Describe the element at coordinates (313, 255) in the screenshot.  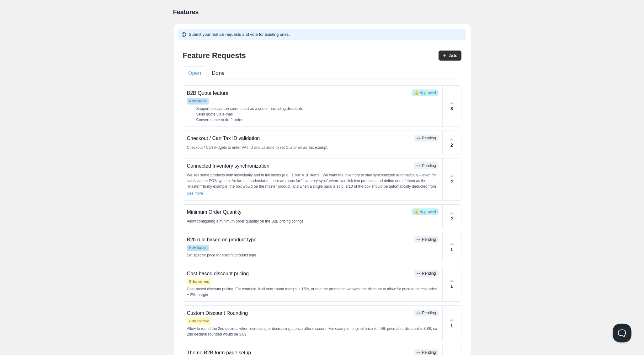
I see `p: Set specific price for specific product type` at that location.